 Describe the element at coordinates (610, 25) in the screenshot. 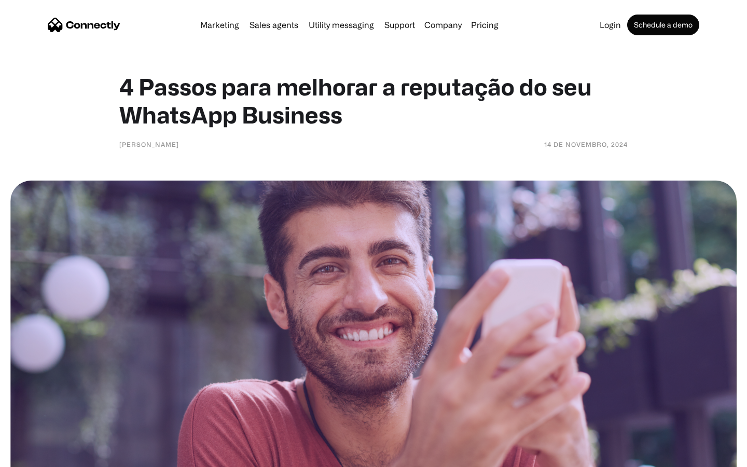

I see `a: Login` at that location.